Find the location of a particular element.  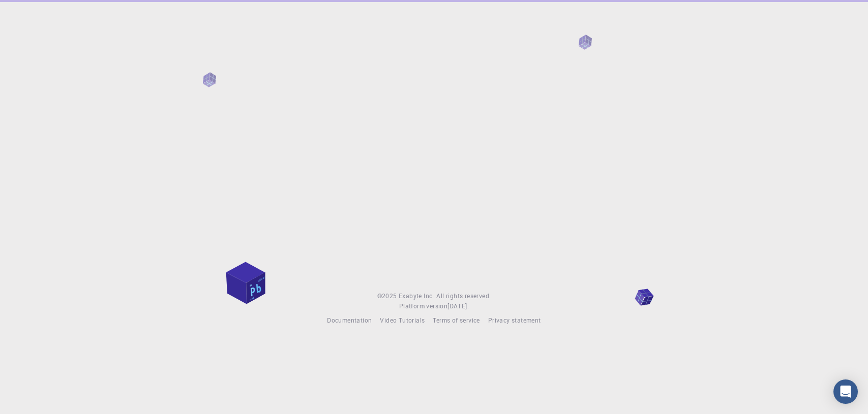

span: All rights reserved. is located at coordinates (463, 296).